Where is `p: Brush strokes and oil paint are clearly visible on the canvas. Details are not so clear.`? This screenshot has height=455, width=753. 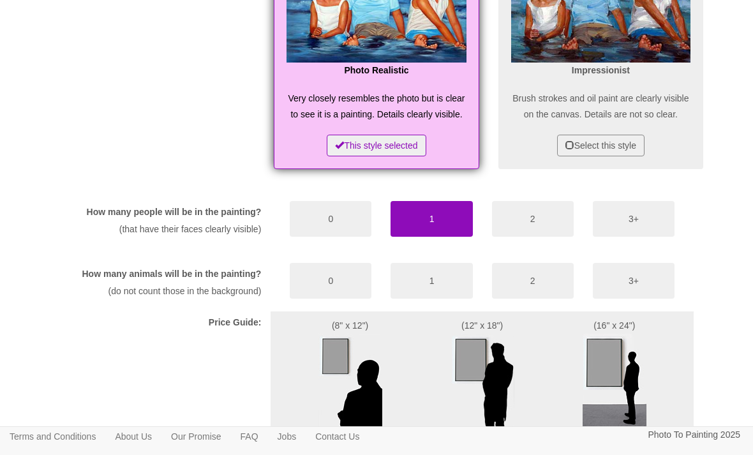
p: Brush strokes and oil paint are clearly visible on the canvas. Details are not so clear. is located at coordinates (600, 106).